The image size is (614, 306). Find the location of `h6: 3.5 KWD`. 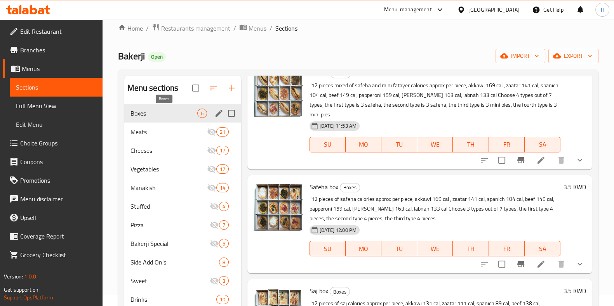

h6: 3.5 KWD is located at coordinates (575, 291).